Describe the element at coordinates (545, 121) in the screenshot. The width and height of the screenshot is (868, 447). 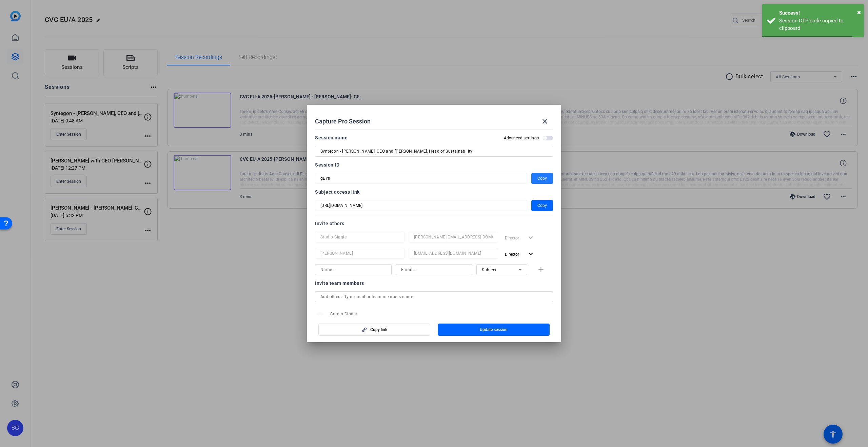
I see `mat-icon: close` at that location.